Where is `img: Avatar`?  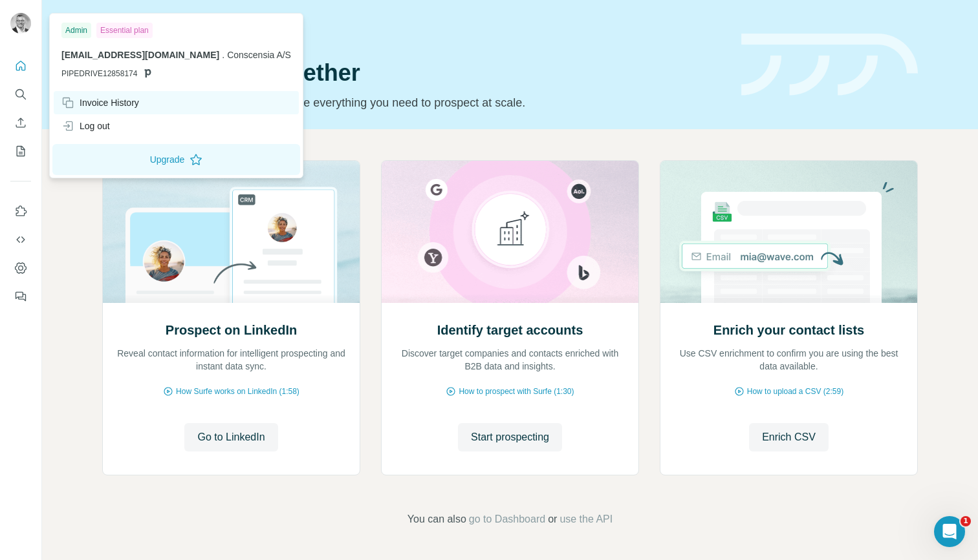
img: Avatar is located at coordinates (21, 23).